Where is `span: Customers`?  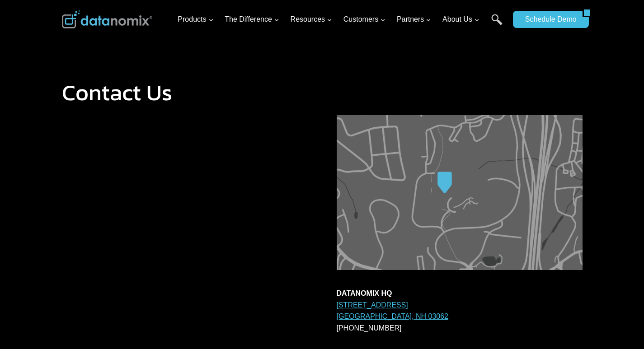 span: Customers is located at coordinates (364, 19).